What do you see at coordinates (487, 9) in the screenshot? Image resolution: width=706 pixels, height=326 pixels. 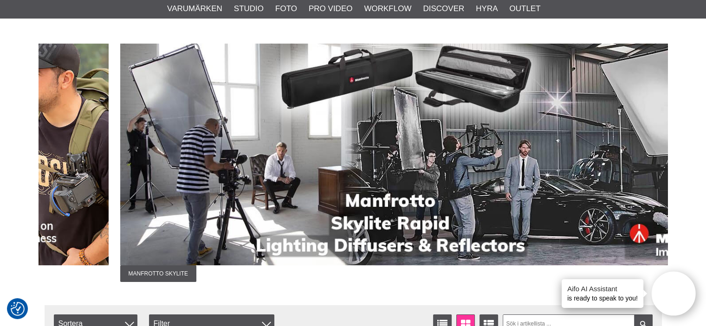 I see `a: Hyra` at bounding box center [487, 9].